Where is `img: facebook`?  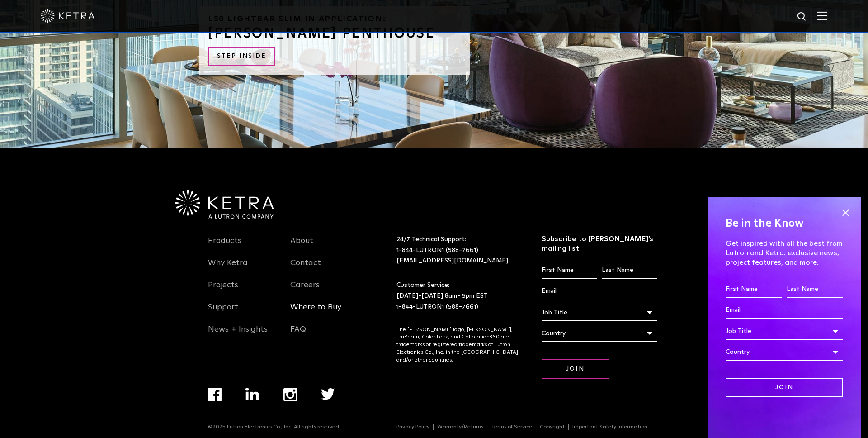 img: facebook is located at coordinates (214, 395).